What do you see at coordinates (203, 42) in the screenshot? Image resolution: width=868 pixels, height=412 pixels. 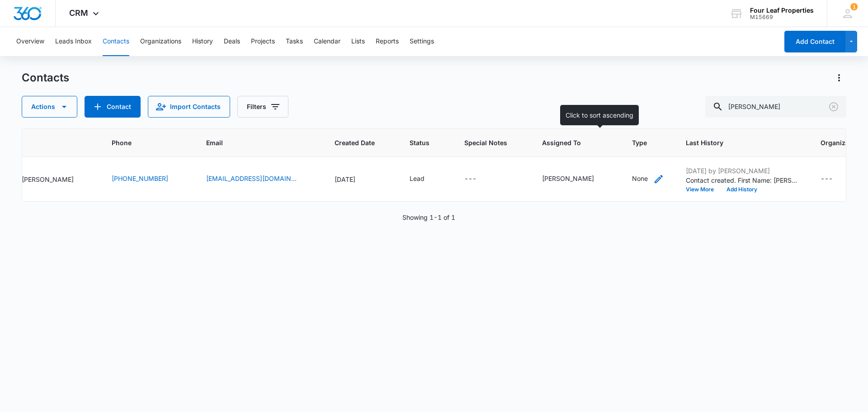 I see `button: History` at bounding box center [203, 42].